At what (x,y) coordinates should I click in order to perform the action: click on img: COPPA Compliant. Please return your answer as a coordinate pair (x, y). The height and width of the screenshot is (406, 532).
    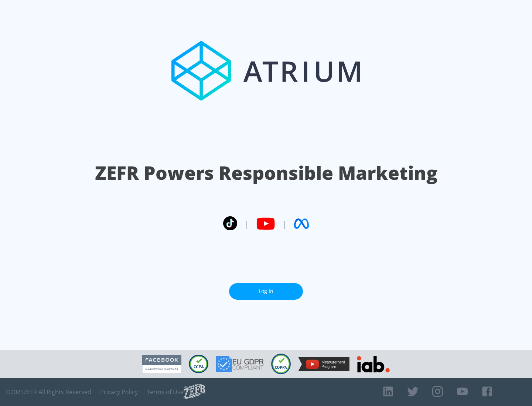
    Looking at the image, I should click on (281, 364).